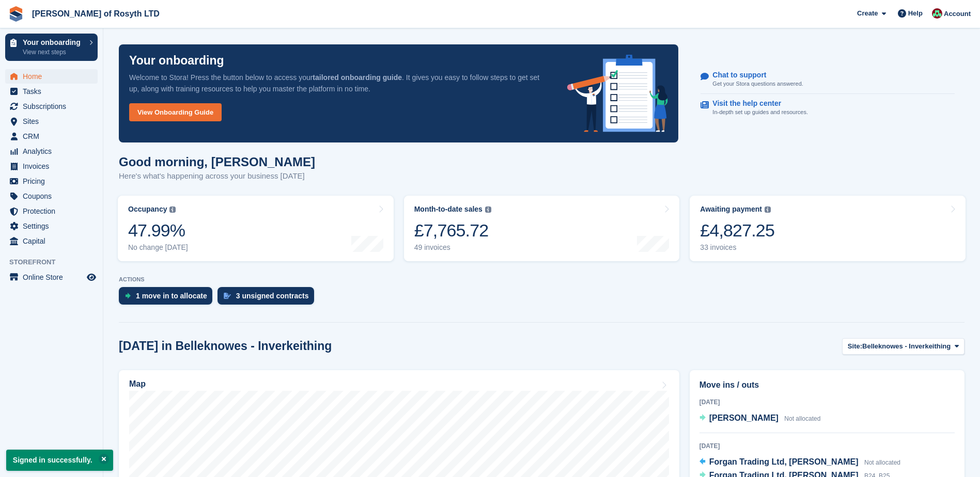 Image resolution: width=980 pixels, height=477 pixels. What do you see at coordinates (60, 460) in the screenshot?
I see `p: Signed in successfully.` at bounding box center [60, 460].